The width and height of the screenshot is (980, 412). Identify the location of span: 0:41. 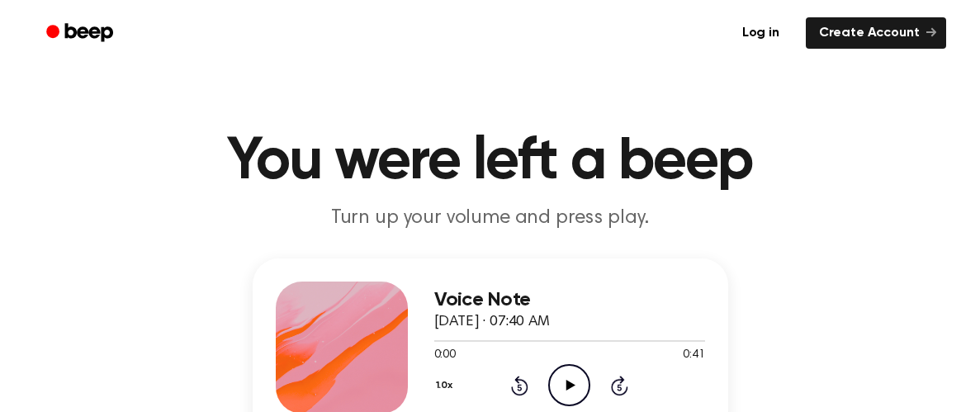
(693, 354).